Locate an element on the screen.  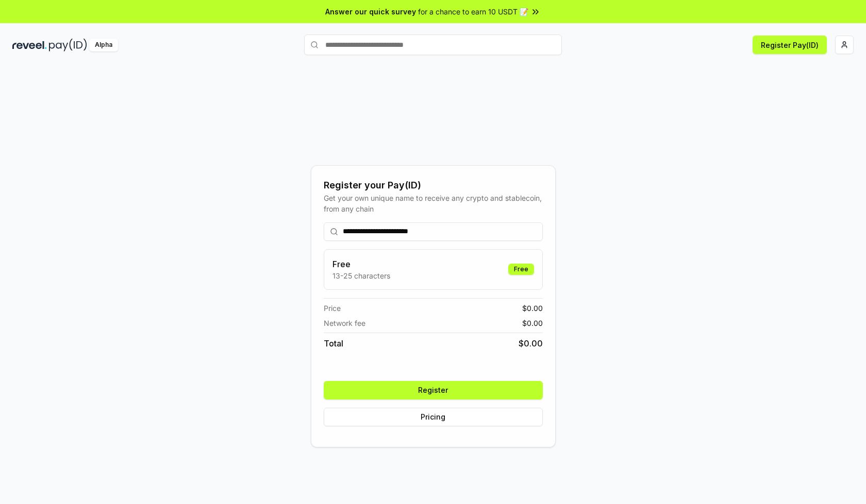
div: Get your own unique name to receive any crypto and stablecoin, from any chain is located at coordinates (433, 204).